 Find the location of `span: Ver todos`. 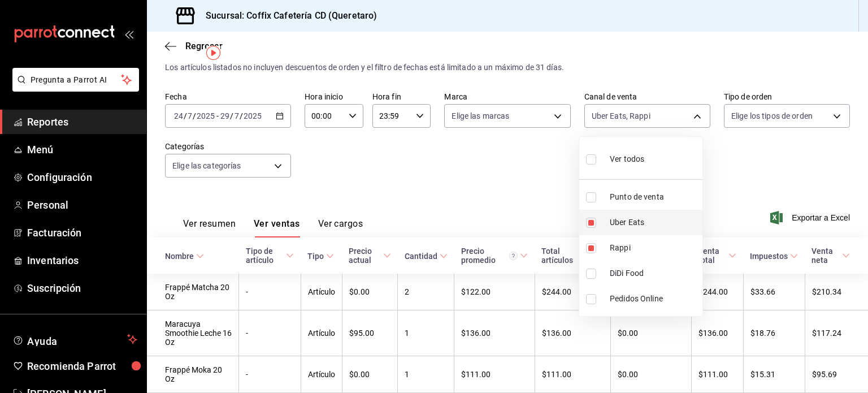

span: Ver todos is located at coordinates (627, 159).